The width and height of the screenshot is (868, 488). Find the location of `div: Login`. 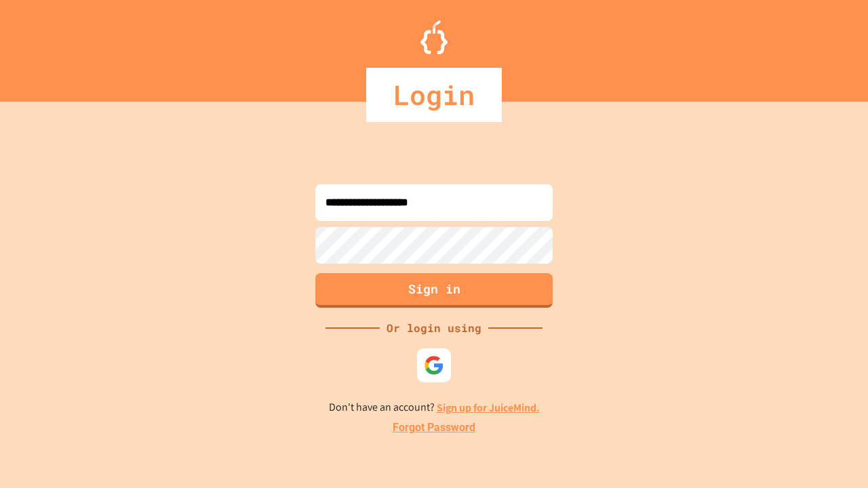

div: Login is located at coordinates (434, 95).